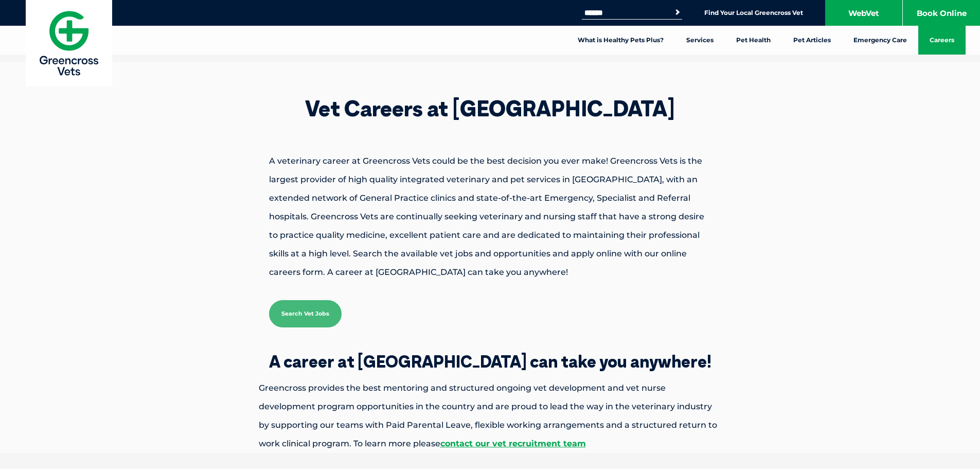 The height and width of the screenshot is (469, 980). Describe the element at coordinates (490, 216) in the screenshot. I see `p: A veterinary career at Greencross Vets could be the best decision you ever make! Greencross Vets ...` at that location.